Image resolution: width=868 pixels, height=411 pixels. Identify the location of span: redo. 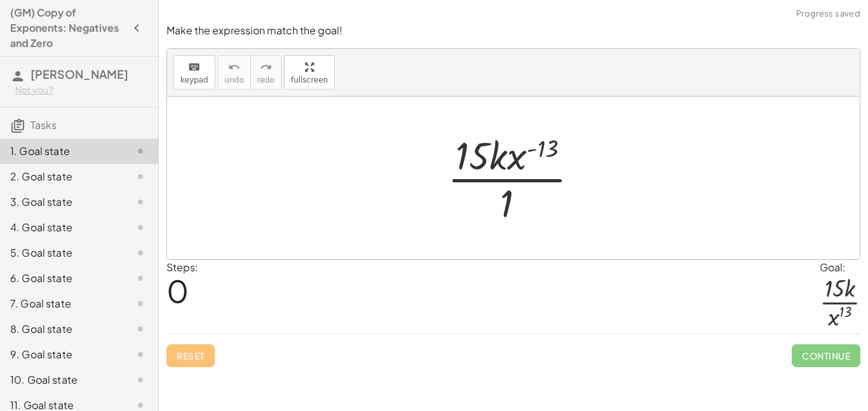
(265, 80).